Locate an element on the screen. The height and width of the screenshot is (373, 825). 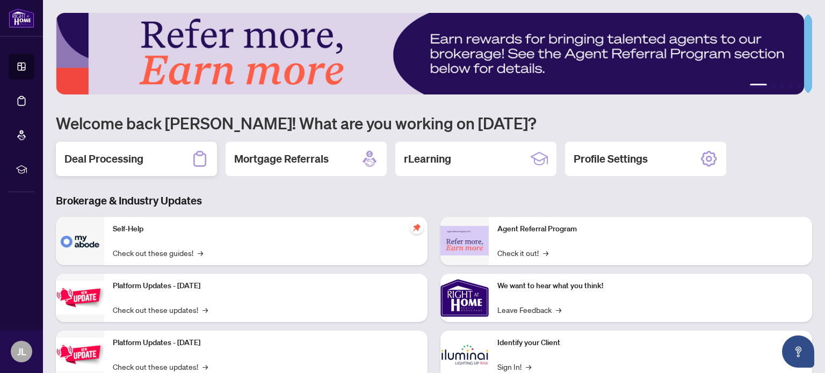
img: Self-Help is located at coordinates (80, 241).